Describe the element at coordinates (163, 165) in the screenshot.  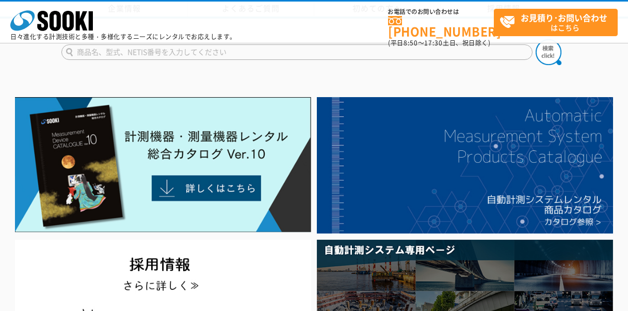
I see `img: Catalog Ver10` at that location.